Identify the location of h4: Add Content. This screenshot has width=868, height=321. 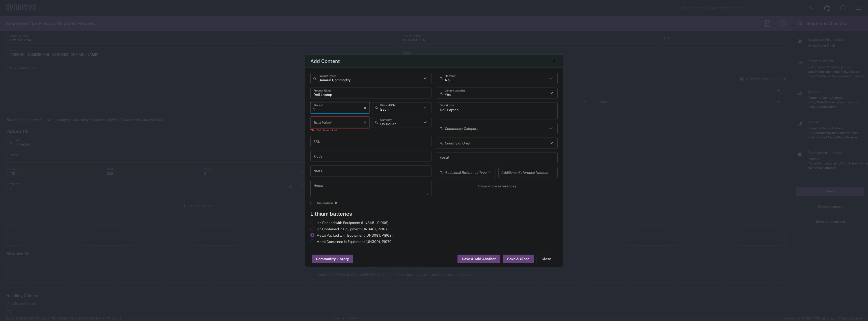
(325, 60).